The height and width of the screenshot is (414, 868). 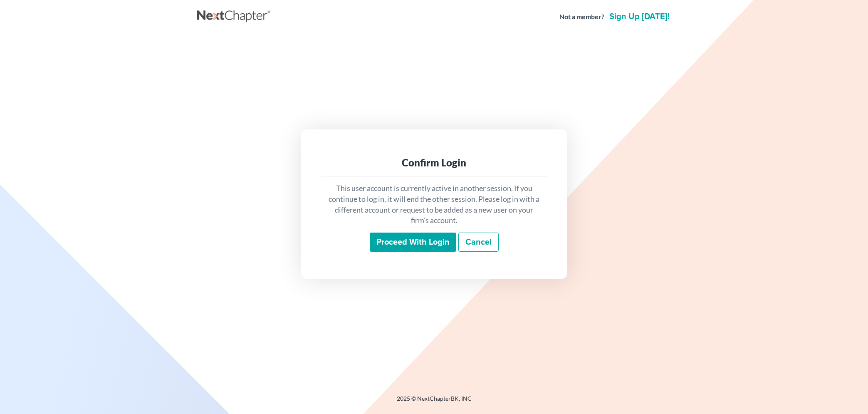 What do you see at coordinates (582, 16) in the screenshot?
I see `strong: Not a member?` at bounding box center [582, 16].